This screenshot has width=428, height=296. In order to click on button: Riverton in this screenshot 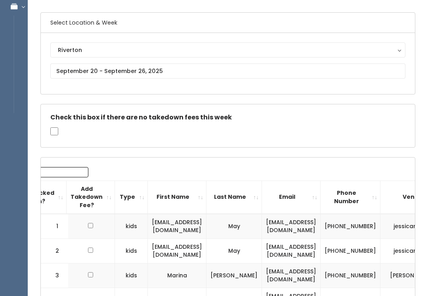, I will do `click(228, 50)`.